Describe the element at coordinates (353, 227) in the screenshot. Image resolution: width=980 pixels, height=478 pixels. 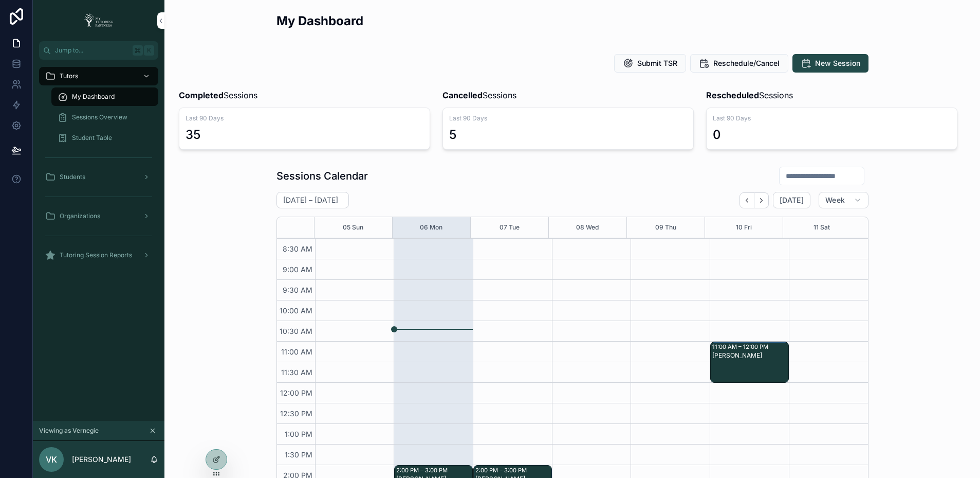
I see `div: 05 Sun` at that location.